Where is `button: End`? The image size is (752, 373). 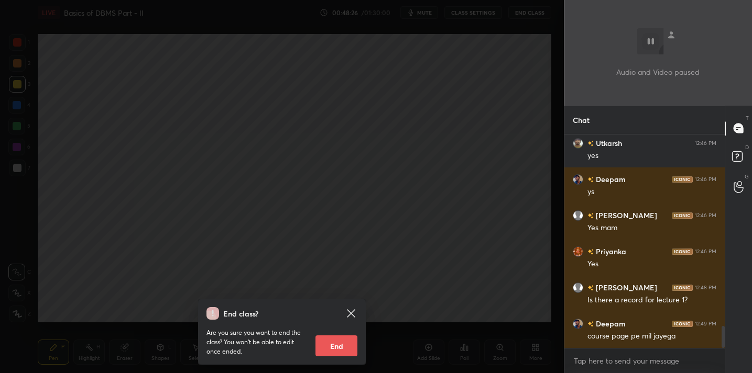 button: End is located at coordinates (336, 346).